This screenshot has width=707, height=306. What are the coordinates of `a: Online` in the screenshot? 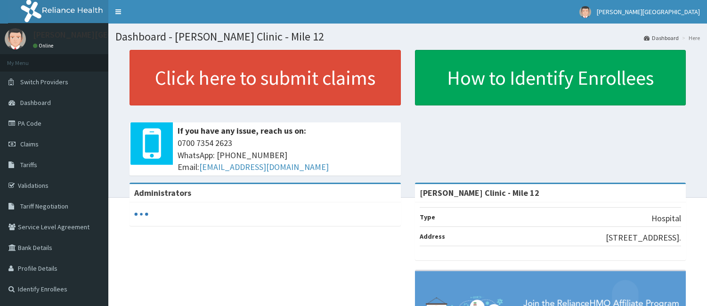 It's located at (44, 46).